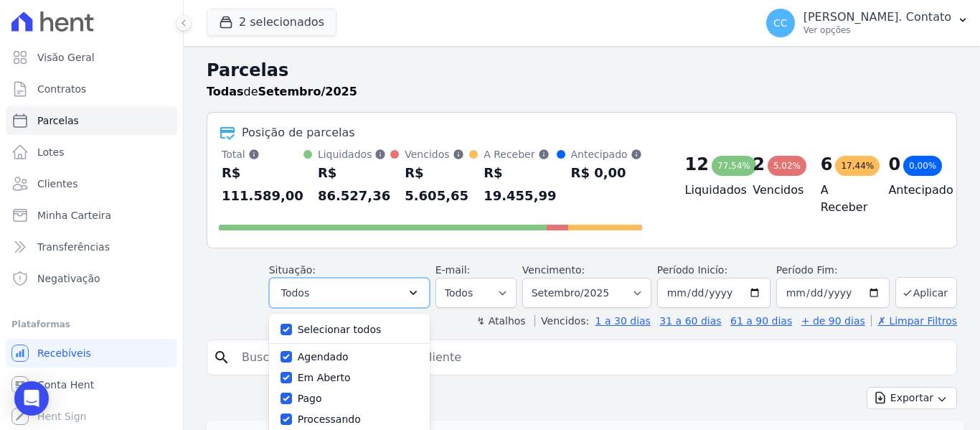 The height and width of the screenshot is (430, 980). What do you see at coordinates (349, 293) in the screenshot?
I see `button: Todos` at bounding box center [349, 293].